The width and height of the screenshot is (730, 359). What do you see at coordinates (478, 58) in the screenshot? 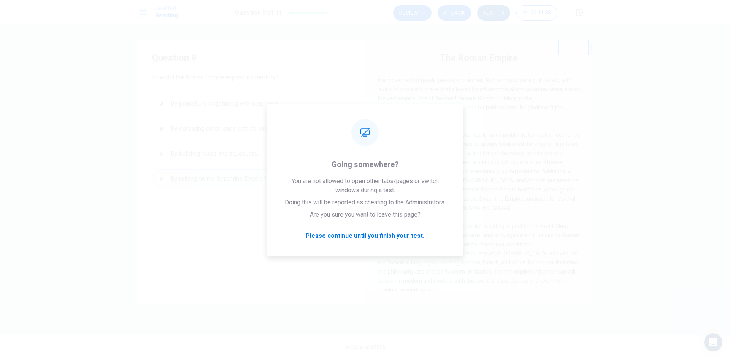
I see `h4: The Roman Empire` at bounding box center [478, 58].